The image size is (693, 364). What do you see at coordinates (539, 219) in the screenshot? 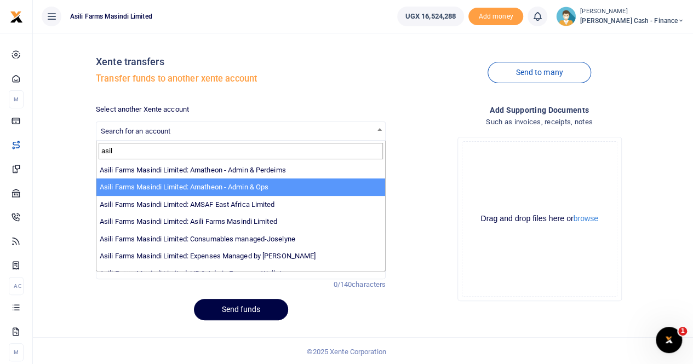
I see `div: Drag and drop files here or` at bounding box center [539, 219].